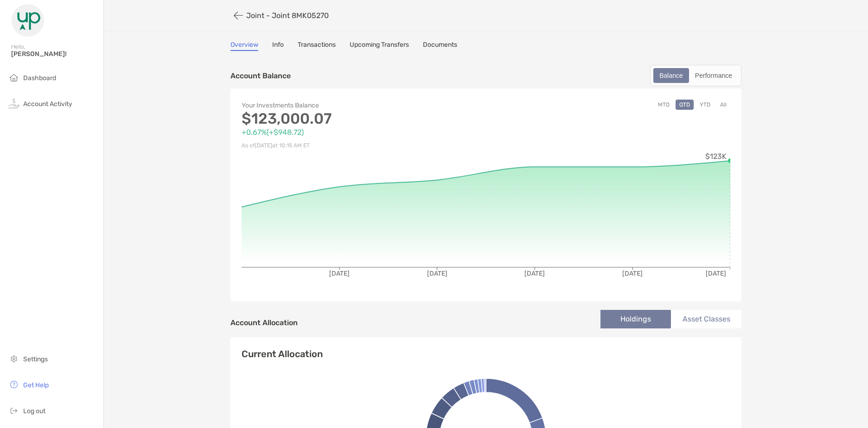  Describe the element at coordinates (364, 105) in the screenshot. I see `p: Your Investments Balance` at that location.